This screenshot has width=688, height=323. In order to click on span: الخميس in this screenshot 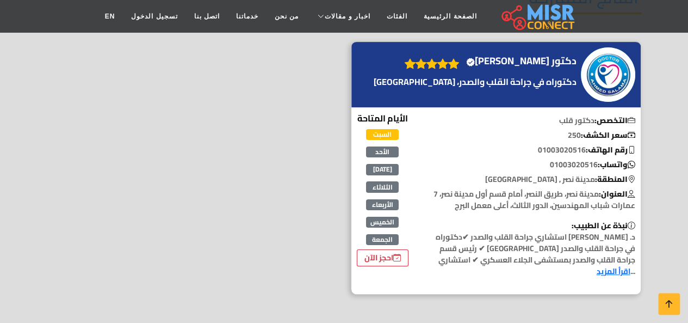, I will do `click(382, 222)`.